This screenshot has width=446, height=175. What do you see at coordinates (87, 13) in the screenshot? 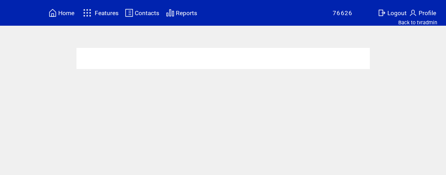
I see `img: features.svg` at bounding box center [87, 13].